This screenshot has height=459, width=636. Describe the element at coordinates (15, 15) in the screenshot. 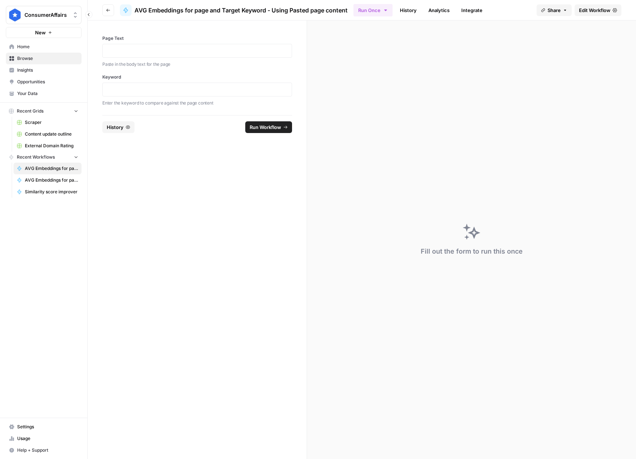

I see `img: ConsumerAffairs Logo` at that location.